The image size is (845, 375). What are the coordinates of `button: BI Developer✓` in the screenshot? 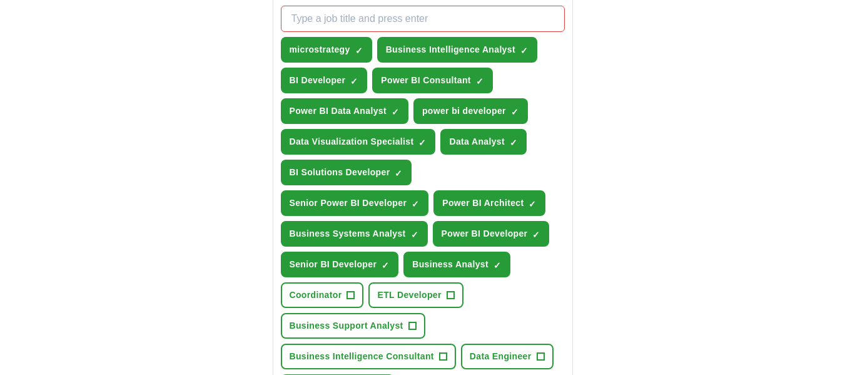 It's located at (324, 80).